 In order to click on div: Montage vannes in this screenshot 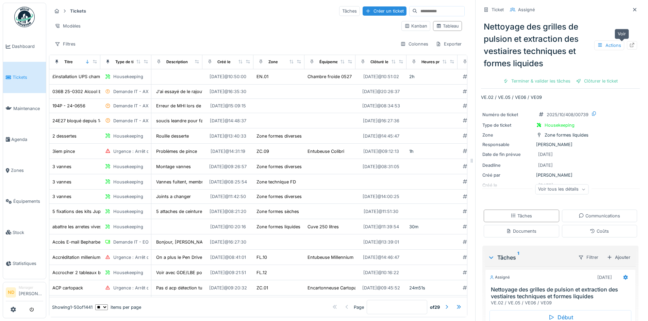, I will do `click(173, 167)`.